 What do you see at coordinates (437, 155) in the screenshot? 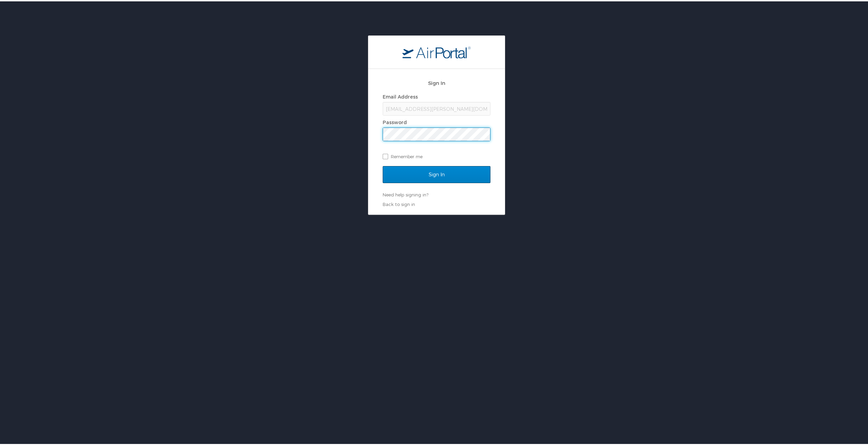
I see `label: Remember me` at bounding box center [437, 155].